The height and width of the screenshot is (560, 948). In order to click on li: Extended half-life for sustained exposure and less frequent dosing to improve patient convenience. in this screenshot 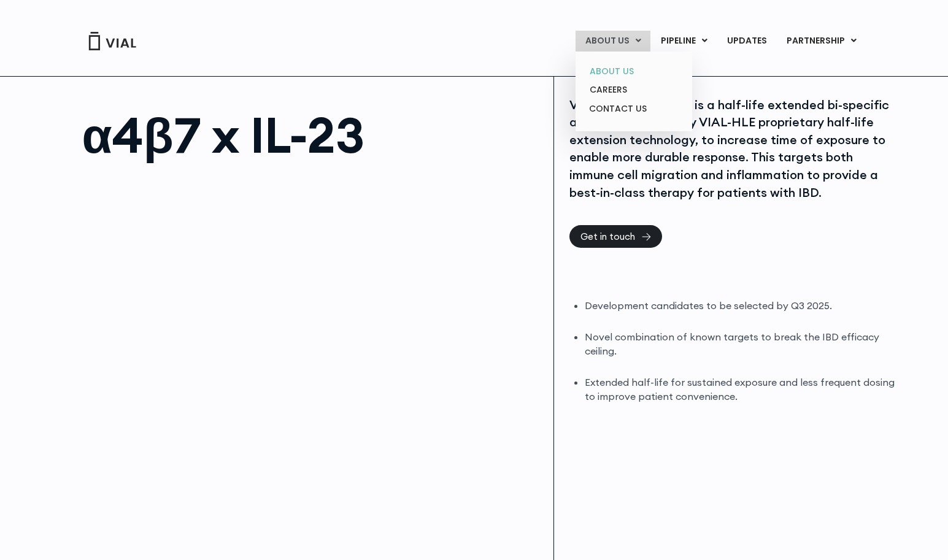, I will do `click(741, 390)`.